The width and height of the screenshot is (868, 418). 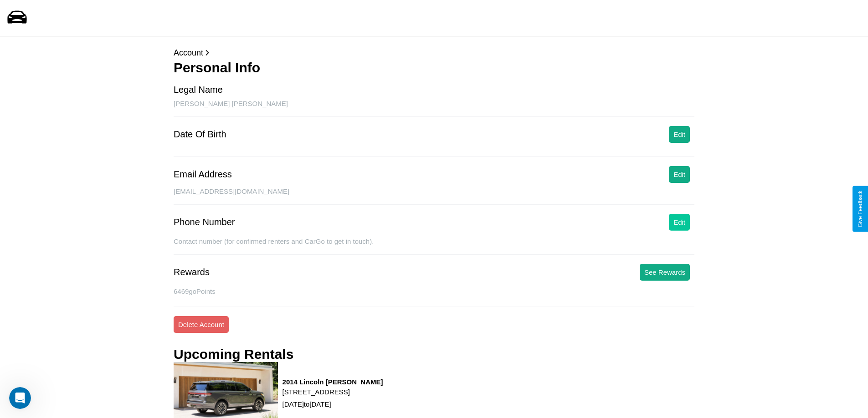 I want to click on div: Email Address, so click(x=203, y=174).